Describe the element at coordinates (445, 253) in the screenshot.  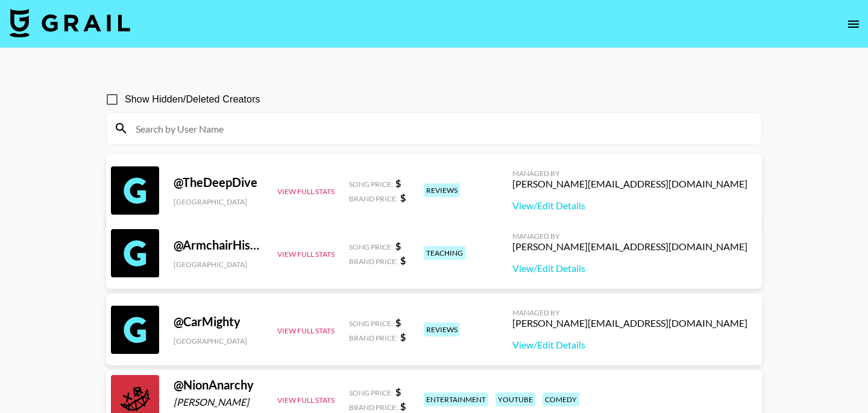
I see `div: teaching` at that location.